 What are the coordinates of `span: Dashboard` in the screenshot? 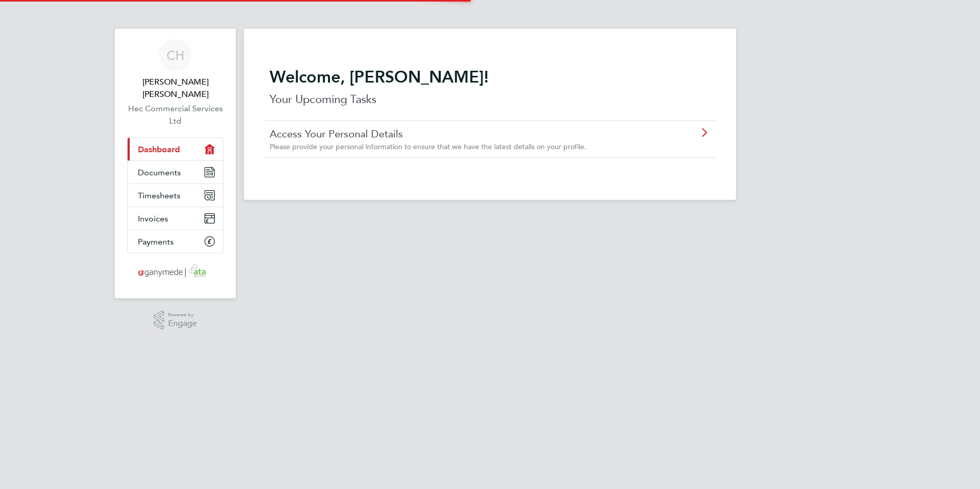 It's located at (159, 149).